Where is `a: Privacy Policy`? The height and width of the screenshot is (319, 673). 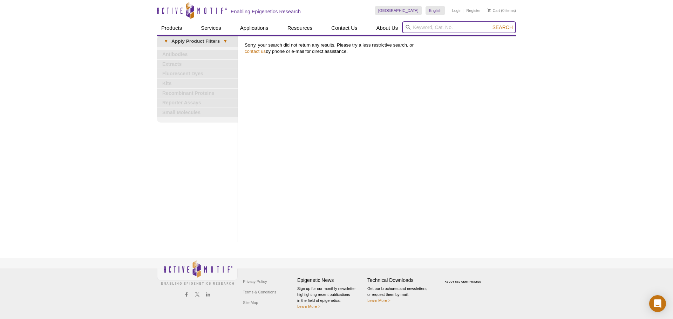
a: Privacy Policy is located at coordinates (255, 282).